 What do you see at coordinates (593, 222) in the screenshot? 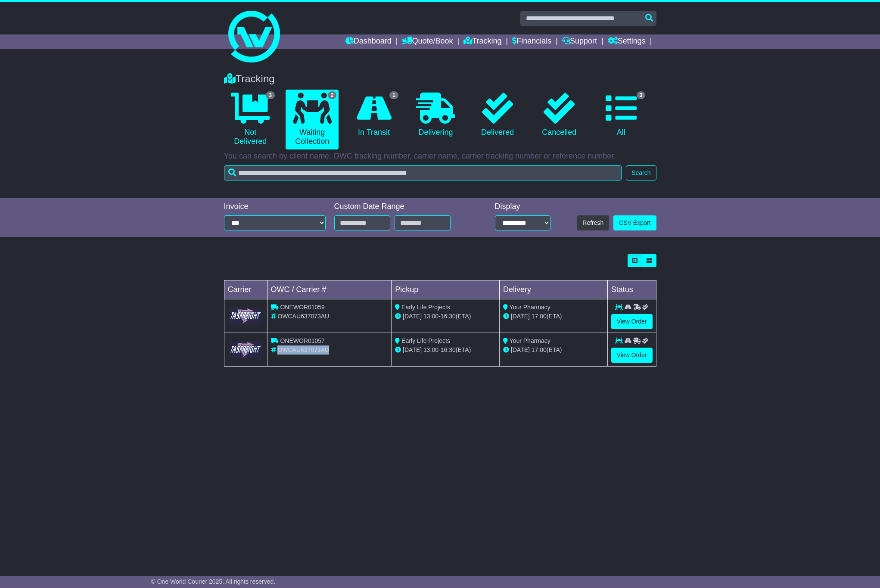
I see `button: Refresh` at bounding box center [593, 222].